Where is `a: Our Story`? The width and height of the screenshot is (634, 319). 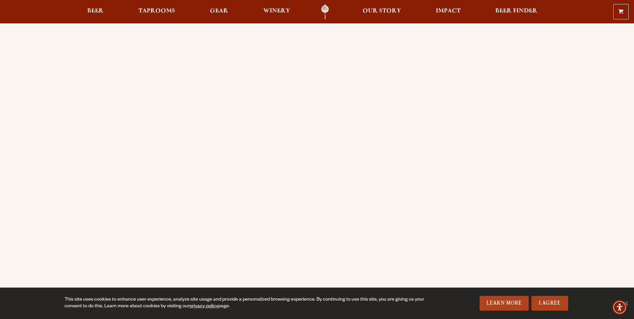
a: Our Story is located at coordinates (382, 12).